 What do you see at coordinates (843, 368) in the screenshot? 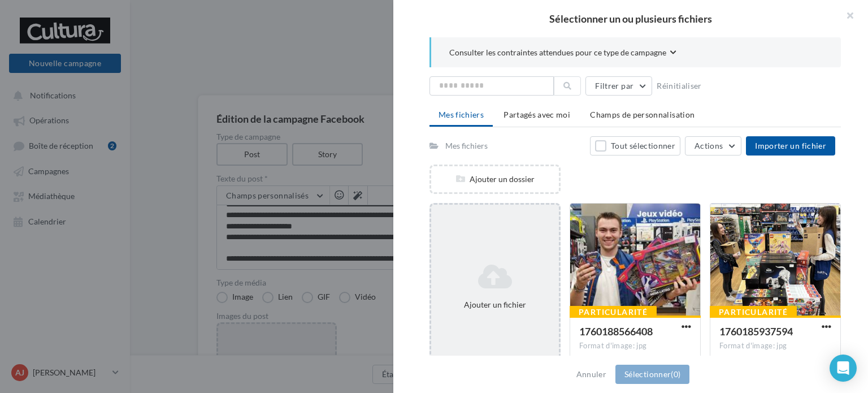
I see `div: Open Intercom Messenger` at bounding box center [843, 368].